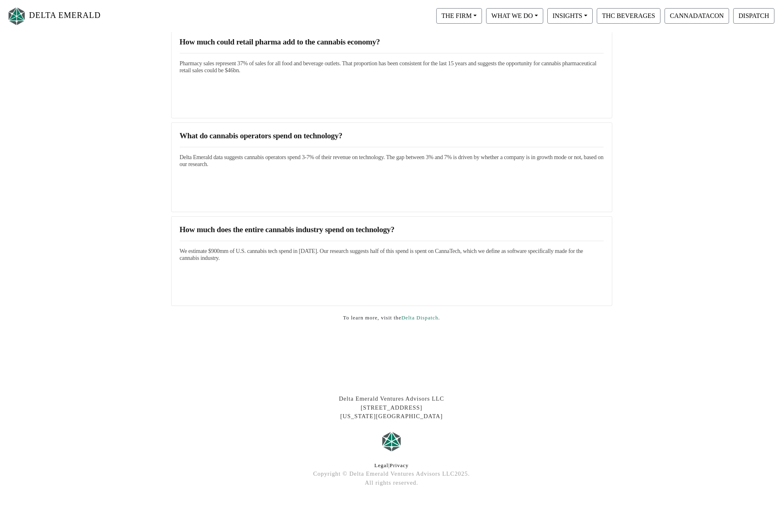  What do you see at coordinates (697, 15) in the screenshot?
I see `a: CANNADATACON` at bounding box center [697, 15].